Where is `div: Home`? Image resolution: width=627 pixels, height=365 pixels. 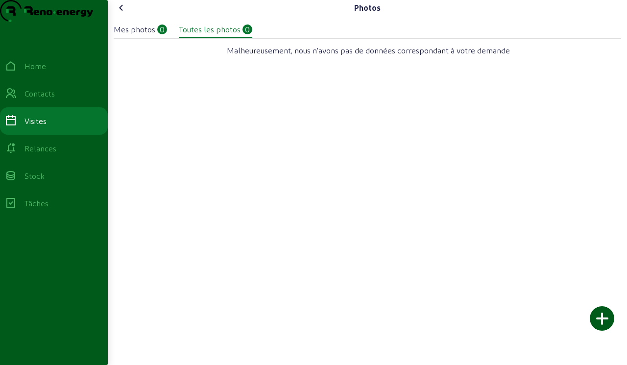
div: Home is located at coordinates (35, 66).